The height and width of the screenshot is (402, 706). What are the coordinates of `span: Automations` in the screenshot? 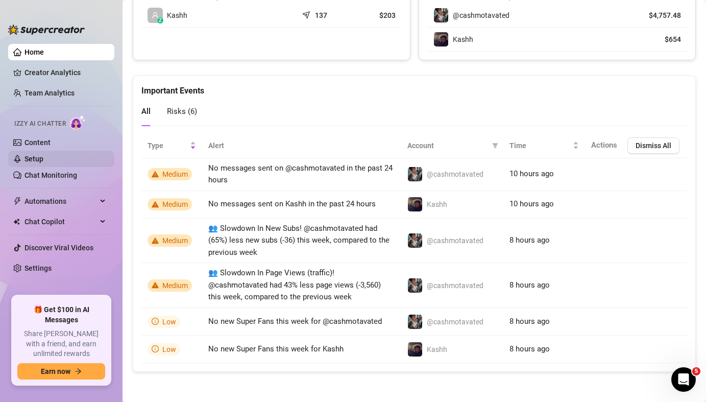 It's located at (61, 201).